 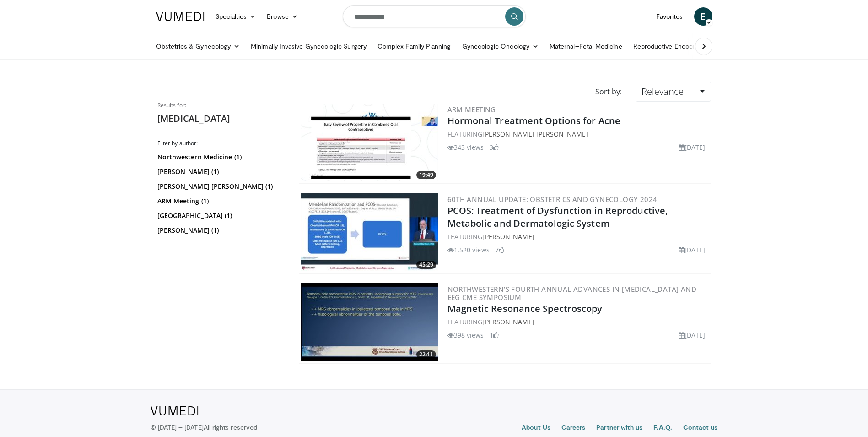 What do you see at coordinates (701, 428) in the screenshot?
I see `a: Contact us` at bounding box center [701, 428].